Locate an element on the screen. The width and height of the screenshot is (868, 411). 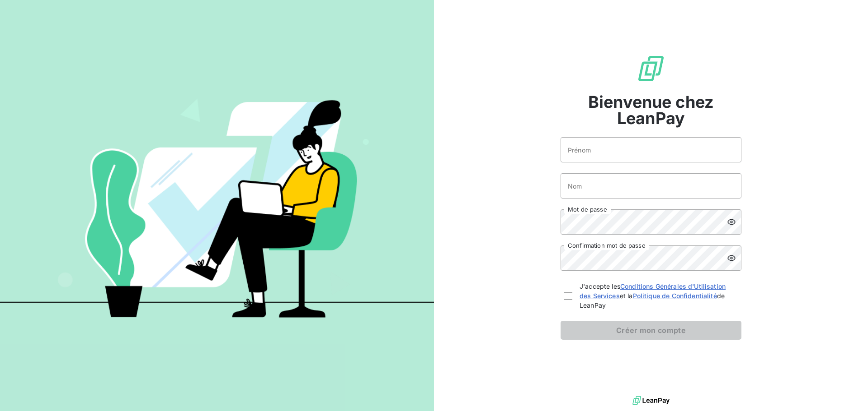
img: logo sigle is located at coordinates (651, 68).